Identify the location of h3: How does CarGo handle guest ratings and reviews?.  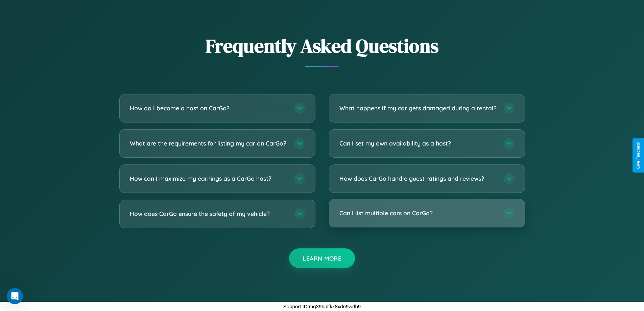
(418, 179).